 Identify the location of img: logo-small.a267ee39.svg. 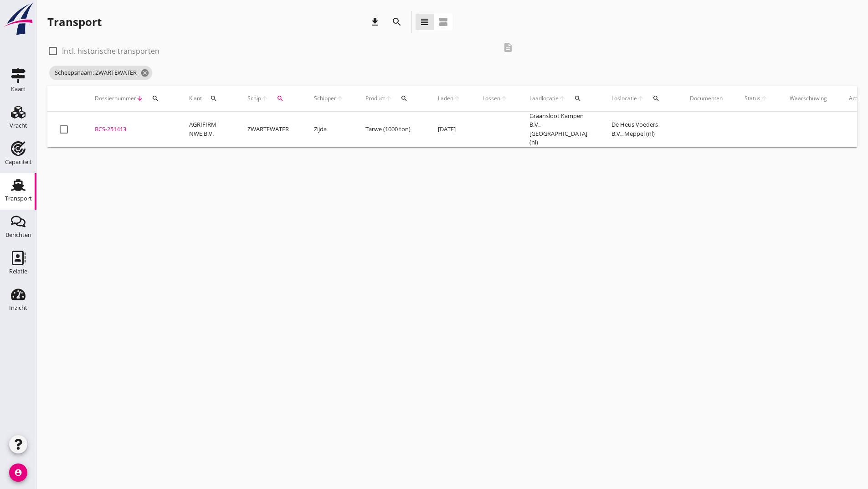
(18, 19).